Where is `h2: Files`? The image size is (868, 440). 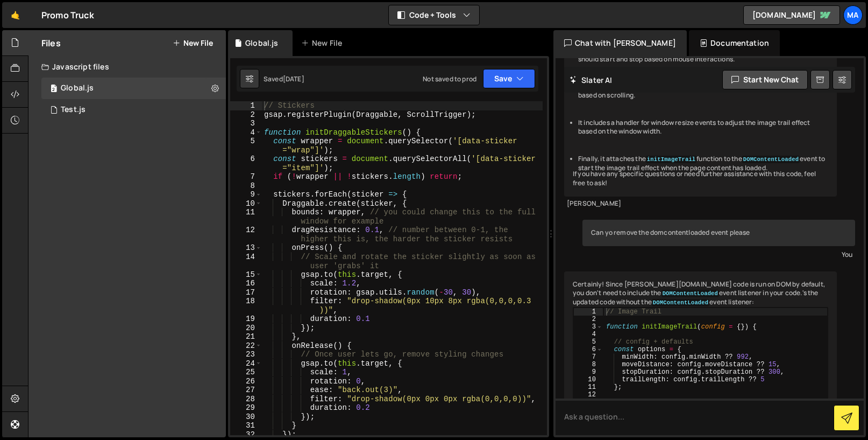 h2: Files is located at coordinates (51, 43).